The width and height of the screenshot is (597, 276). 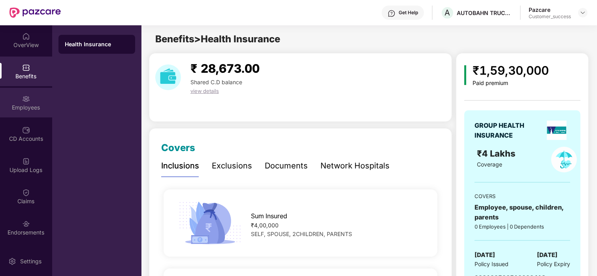 I want to click on img: svg+xml;base64,PHN2ZyBpZD0iVXBsb2FkX0xvZ3MiIGRhdGEtbmFtZT0iVXBsb2FkIExvZ3MiIHhtbG5zPSJodHRwOi8vd3..., so click(x=26, y=161).